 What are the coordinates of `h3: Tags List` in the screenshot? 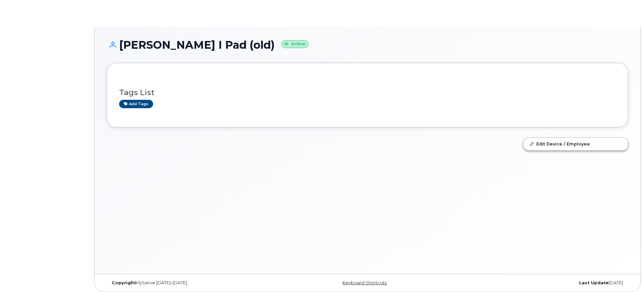 It's located at (367, 93).